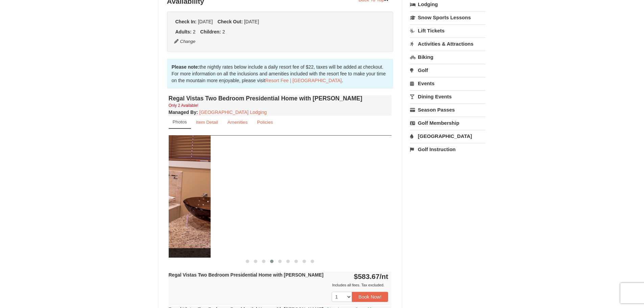 Image resolution: width=644 pixels, height=308 pixels. Describe the element at coordinates (384, 276) in the screenshot. I see `span: /nt` at that location.